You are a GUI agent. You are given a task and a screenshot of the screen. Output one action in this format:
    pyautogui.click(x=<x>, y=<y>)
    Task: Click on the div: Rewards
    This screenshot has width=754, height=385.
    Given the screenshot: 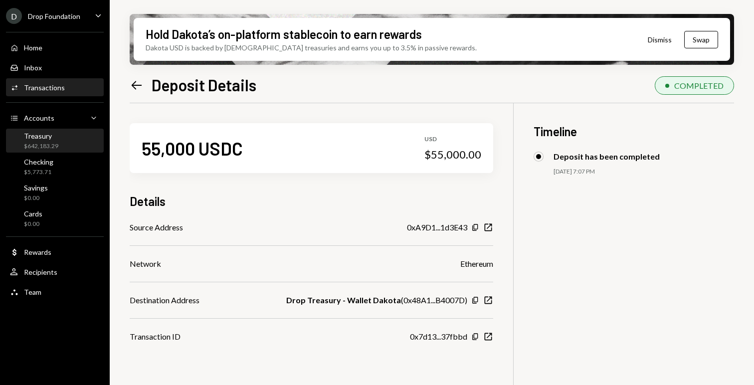 What is the action you would take?
    pyautogui.click(x=37, y=252)
    